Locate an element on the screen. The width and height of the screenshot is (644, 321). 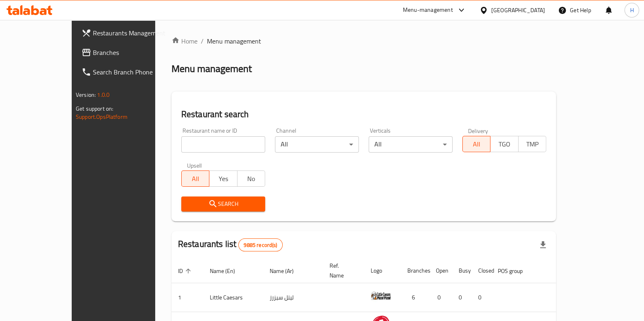
button: TGO is located at coordinates (503, 144).